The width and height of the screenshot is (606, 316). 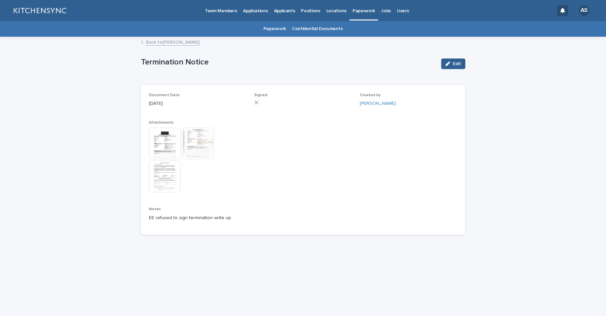 What do you see at coordinates (164, 95) in the screenshot?
I see `span: Document Date` at bounding box center [164, 95].